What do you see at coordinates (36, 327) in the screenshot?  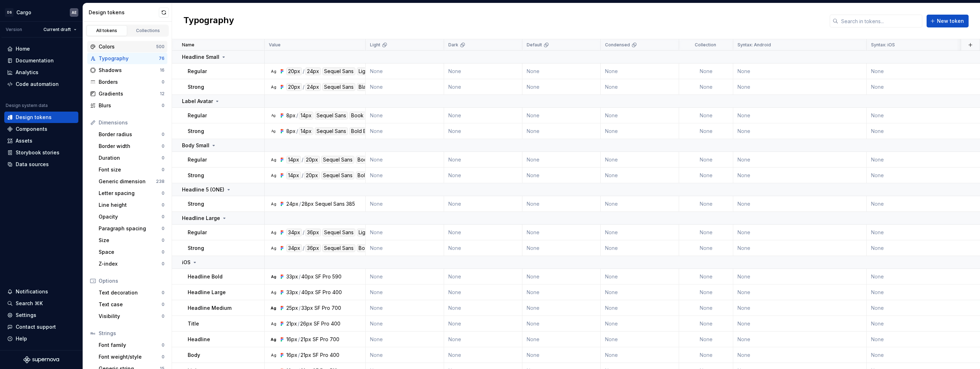 I see `div: Contact support` at bounding box center [36, 327].